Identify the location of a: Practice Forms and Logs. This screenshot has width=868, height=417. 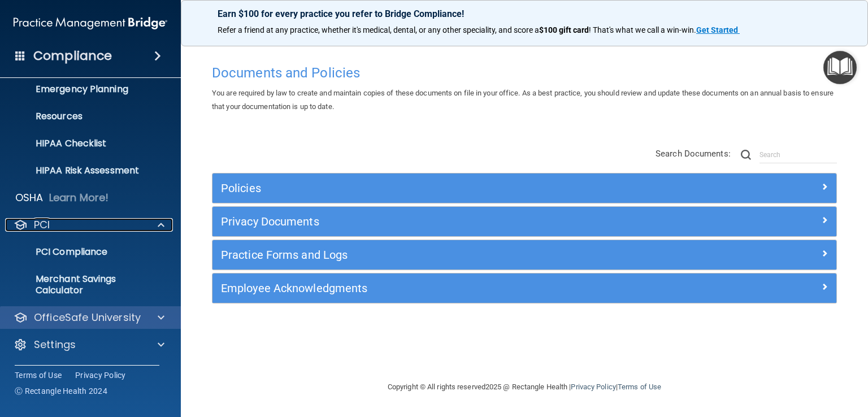
(525, 255).